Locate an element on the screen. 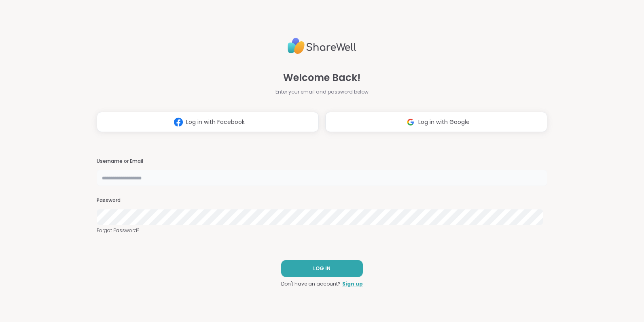 The height and width of the screenshot is (322, 644). span: LOG IN is located at coordinates (322, 269).